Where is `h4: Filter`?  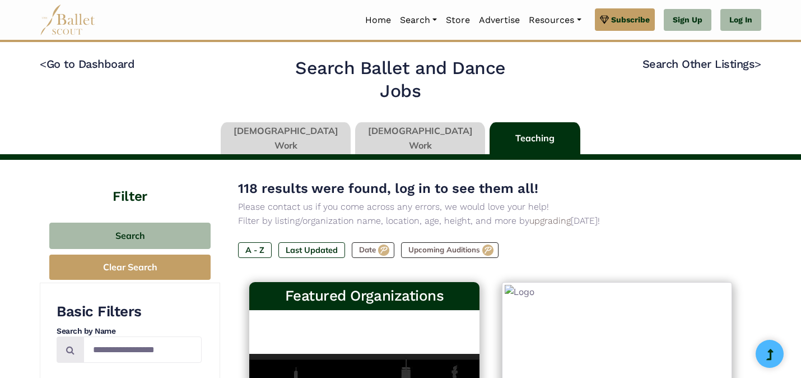 h4: Filter is located at coordinates (130, 183).